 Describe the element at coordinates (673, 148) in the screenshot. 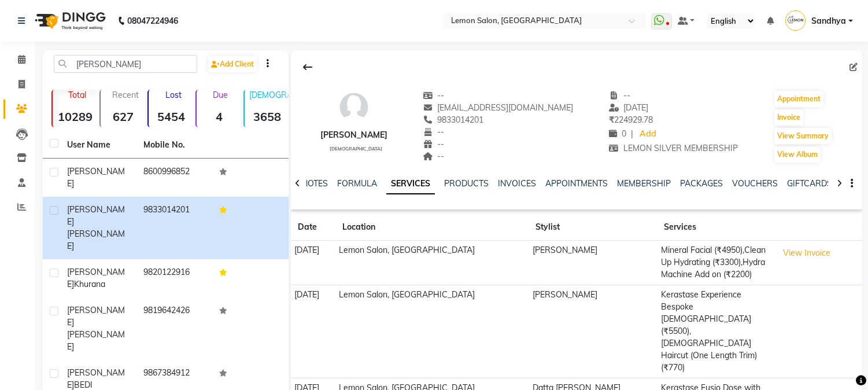

I see `span: LEMON SILVER MEMBERSHIP` at that location.